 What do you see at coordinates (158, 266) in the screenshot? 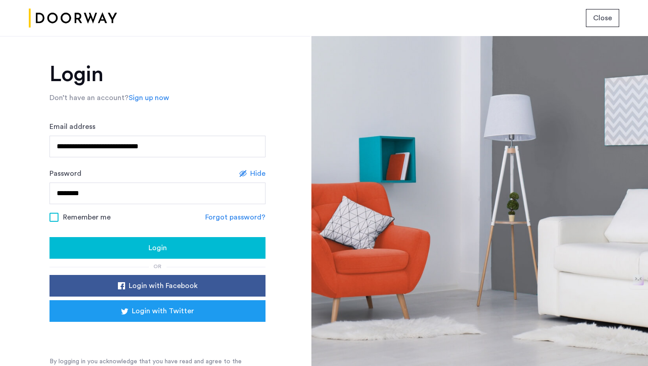
I see `span: or` at bounding box center [158, 266].